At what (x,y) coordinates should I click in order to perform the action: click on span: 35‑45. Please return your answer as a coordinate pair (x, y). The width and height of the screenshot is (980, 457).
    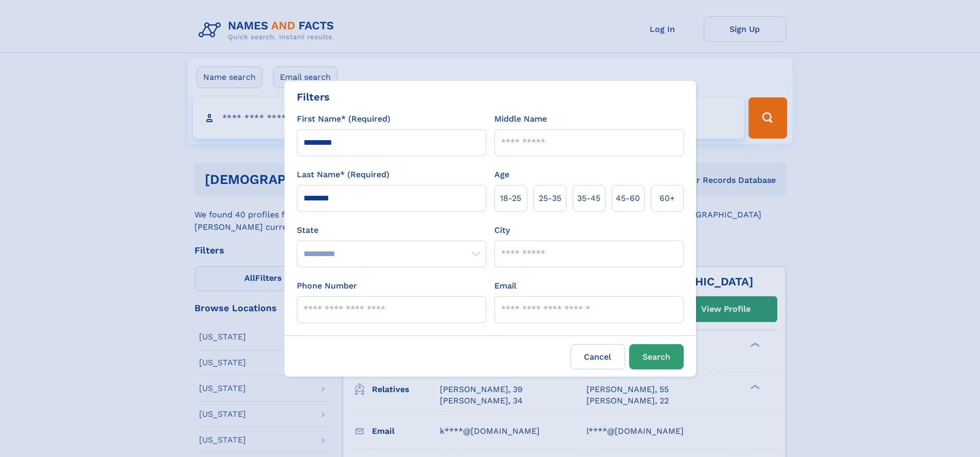
    Looking at the image, I should click on (589, 198).